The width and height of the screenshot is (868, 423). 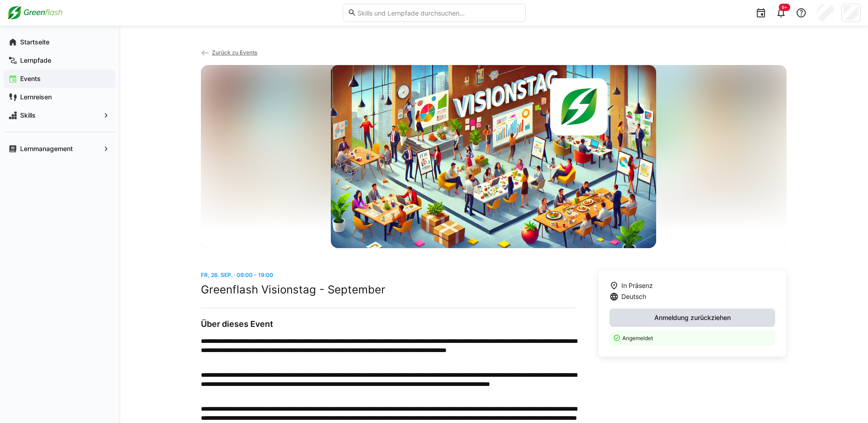 What do you see at coordinates (696, 338) in the screenshot?
I see `p: Angemeldet` at bounding box center [696, 338].